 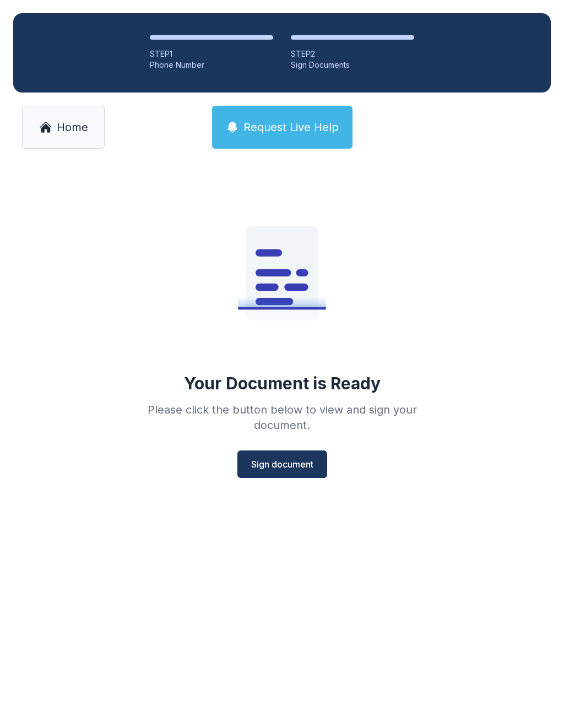 I want to click on span: Sign document, so click(x=282, y=465).